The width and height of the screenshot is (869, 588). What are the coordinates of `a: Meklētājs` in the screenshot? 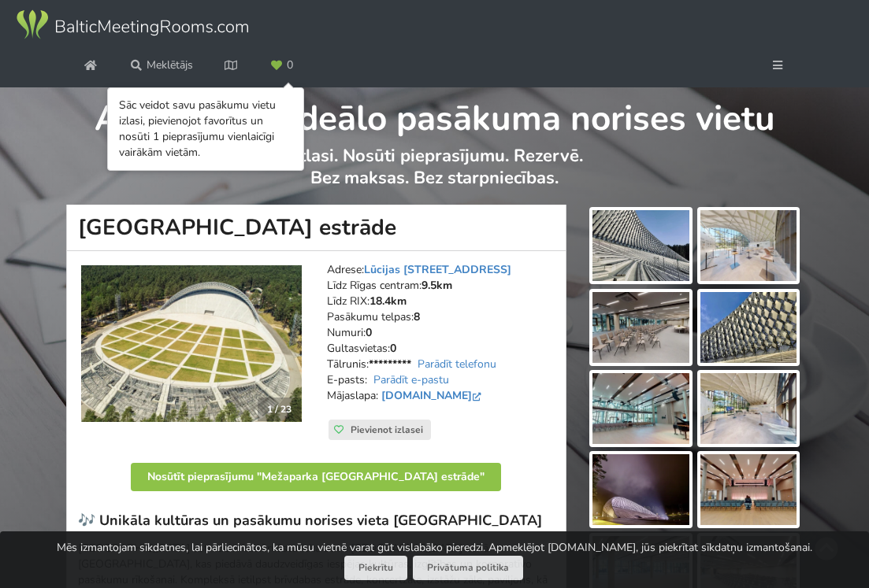 It's located at (161, 65).